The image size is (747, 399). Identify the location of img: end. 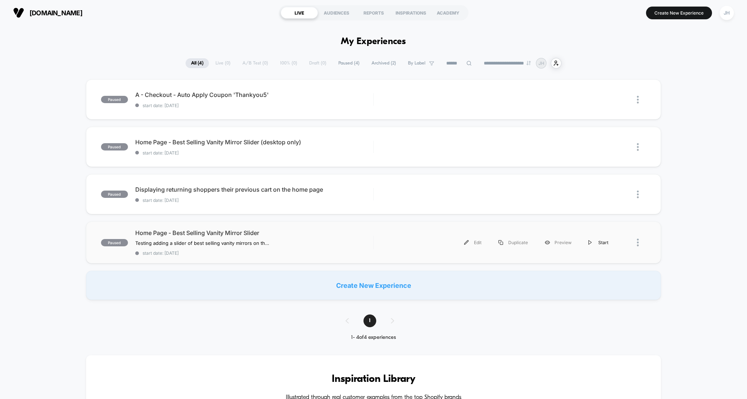
(529, 63).